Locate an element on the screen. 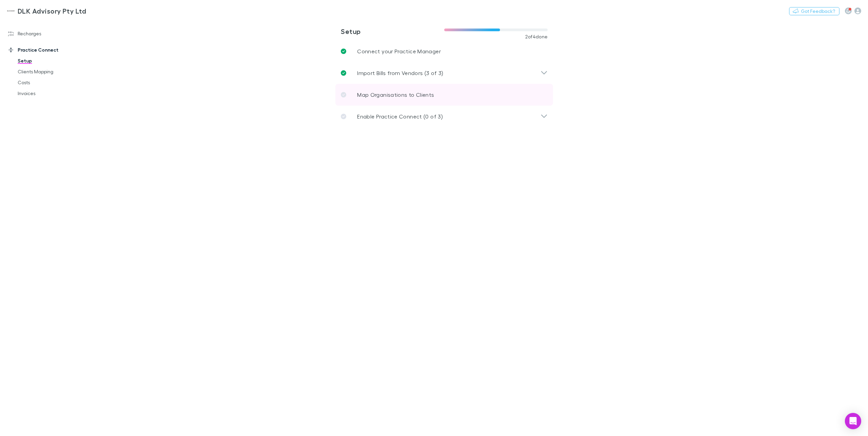 This screenshot has height=436, width=868. div: Import Bills from Vendors (3 of 3) is located at coordinates (444, 73).